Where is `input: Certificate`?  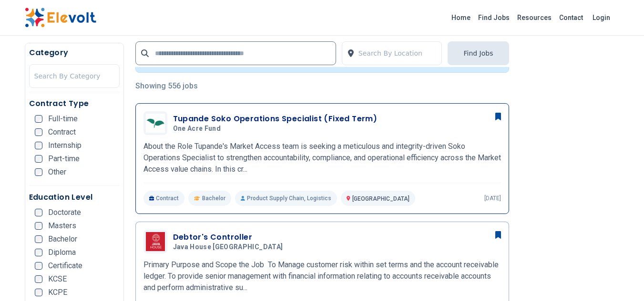
input: Certificate is located at coordinates (39, 266).